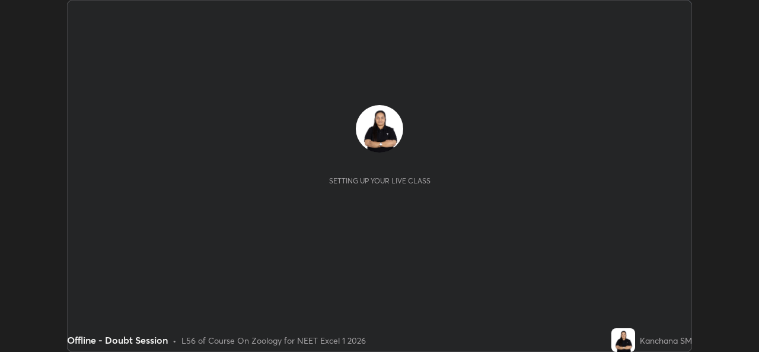 Image resolution: width=759 pixels, height=352 pixels. Describe the element at coordinates (117, 340) in the screenshot. I see `div: Offline - Doubt Session` at that location.